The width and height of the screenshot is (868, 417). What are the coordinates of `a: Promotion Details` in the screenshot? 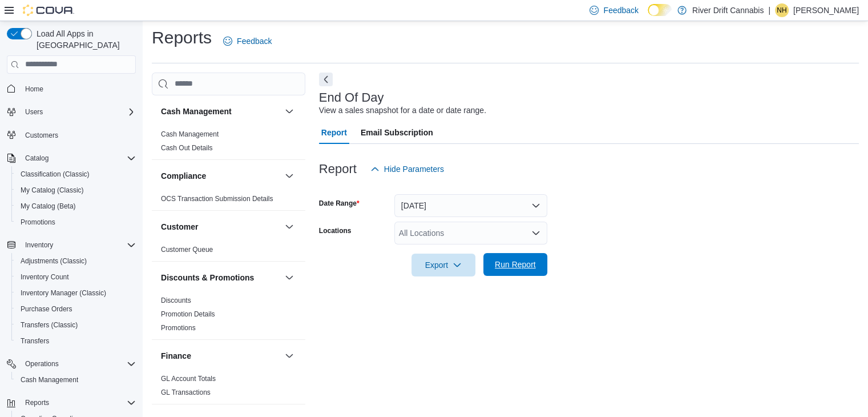 It's located at (188, 314).